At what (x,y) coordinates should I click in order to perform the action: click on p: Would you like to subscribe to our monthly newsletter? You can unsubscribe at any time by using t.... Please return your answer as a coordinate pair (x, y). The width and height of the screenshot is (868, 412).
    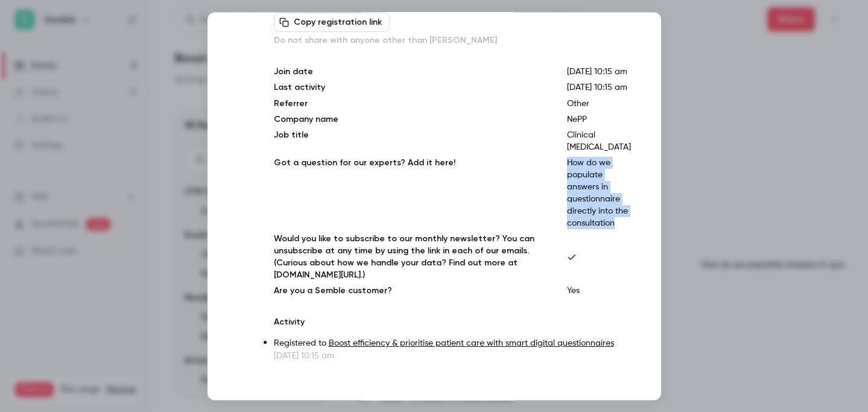
    Looking at the image, I should click on (411, 257).